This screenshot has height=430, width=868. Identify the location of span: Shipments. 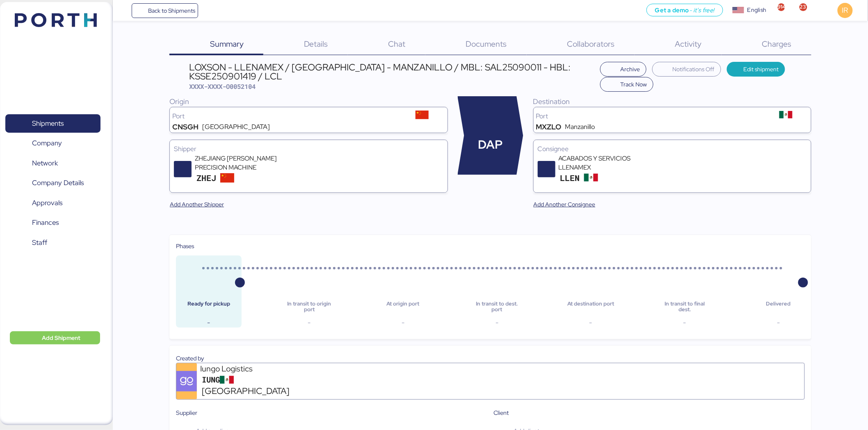
(48, 123).